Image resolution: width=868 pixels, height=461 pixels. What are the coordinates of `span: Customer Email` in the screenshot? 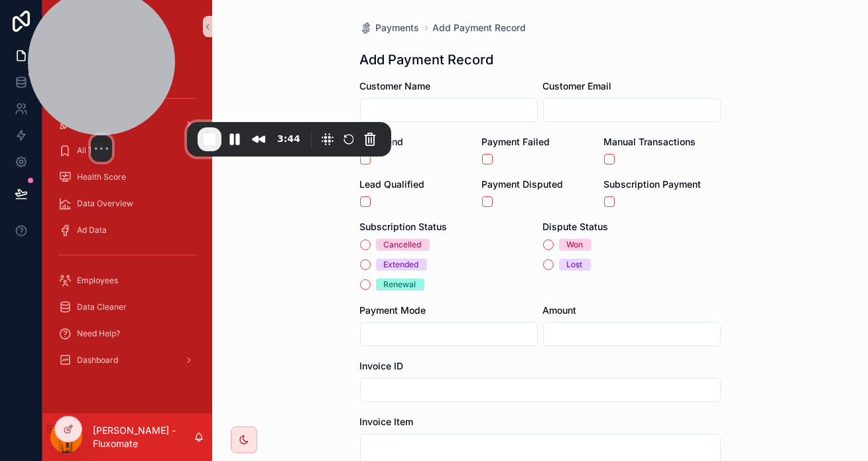 It's located at (577, 86).